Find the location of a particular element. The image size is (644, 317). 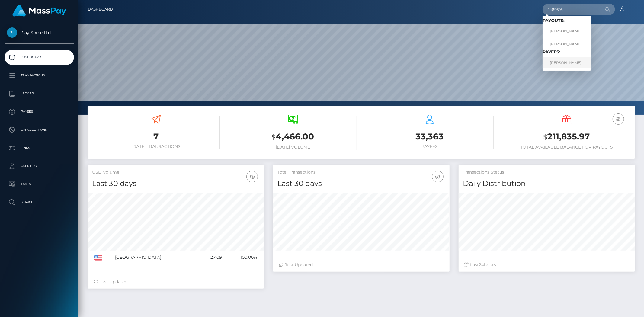

h4: Daily Distribution is located at coordinates (547, 184).